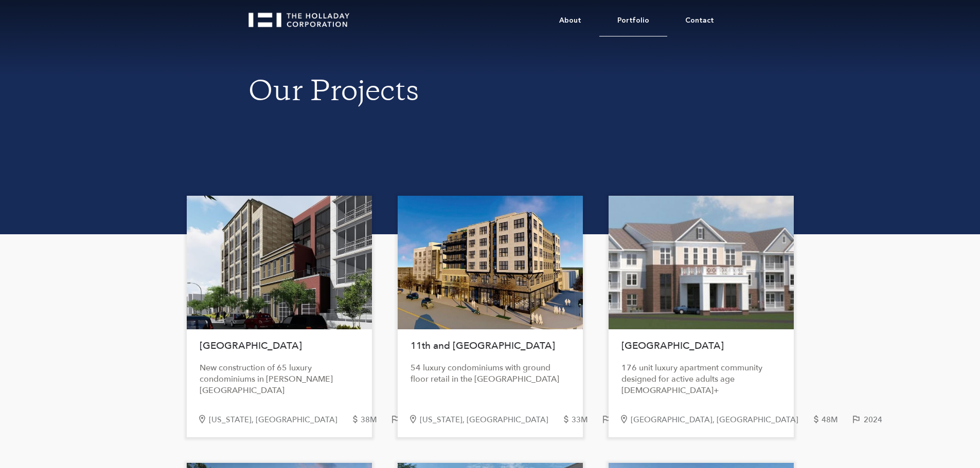 The image size is (980, 468). I want to click on div: 33M, so click(586, 420).